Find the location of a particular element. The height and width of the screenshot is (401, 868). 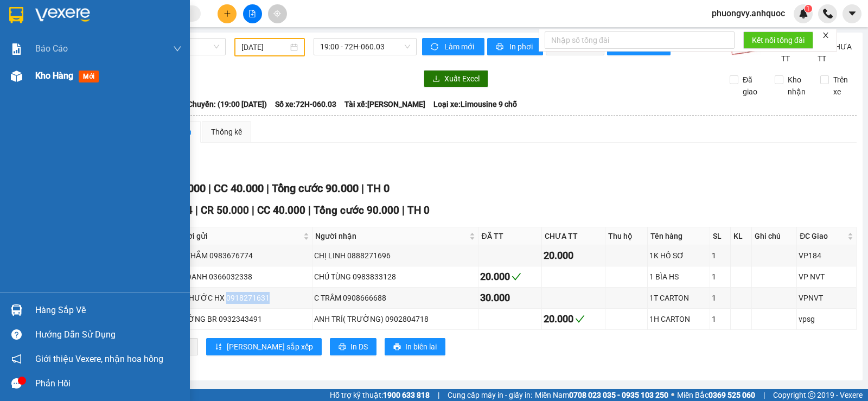

button: file-add is located at coordinates (252, 14).